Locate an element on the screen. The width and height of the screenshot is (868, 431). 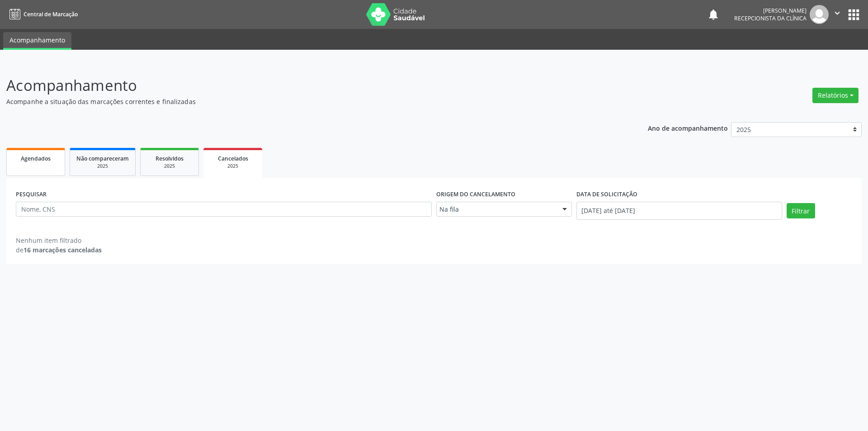
span: Cancelados is located at coordinates (233, 158).